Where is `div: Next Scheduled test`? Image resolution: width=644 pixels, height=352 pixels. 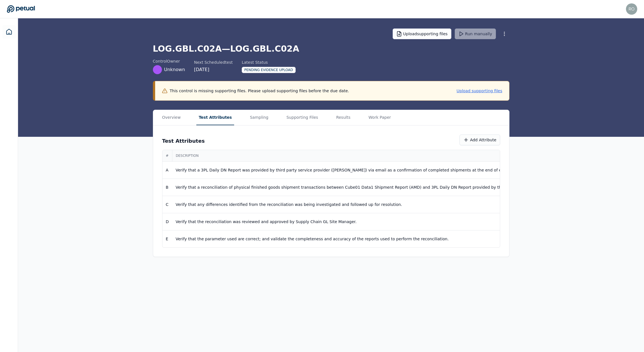
div: Next Scheduled test is located at coordinates (213, 62).